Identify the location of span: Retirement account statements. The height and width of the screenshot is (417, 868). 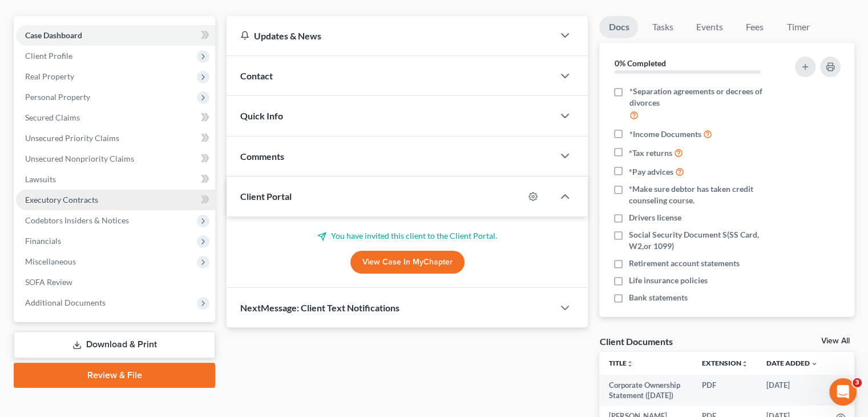
(685, 263).